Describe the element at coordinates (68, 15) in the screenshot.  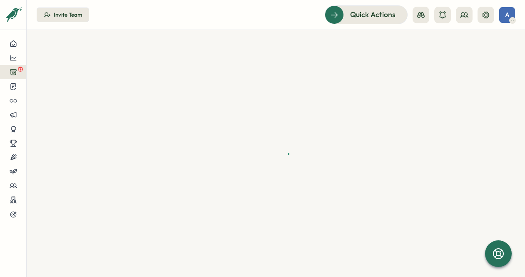
I see `div: Invite Team` at that location.